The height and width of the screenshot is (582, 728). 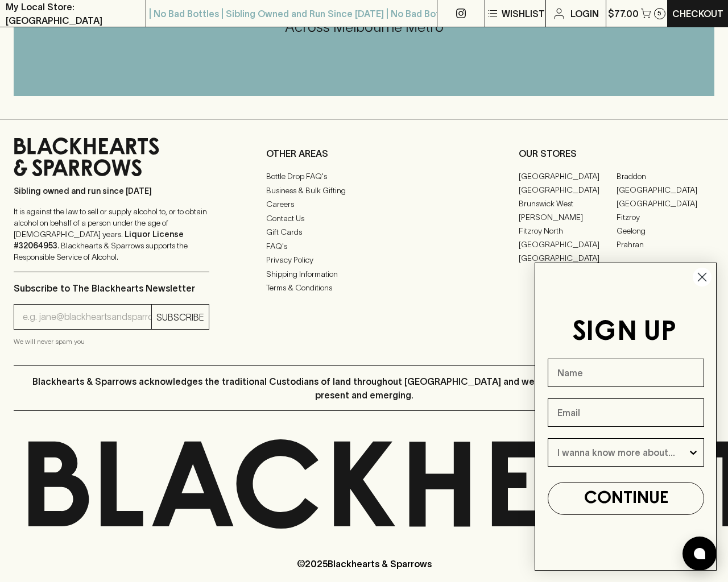 I want to click on a: Contact Us, so click(x=364, y=219).